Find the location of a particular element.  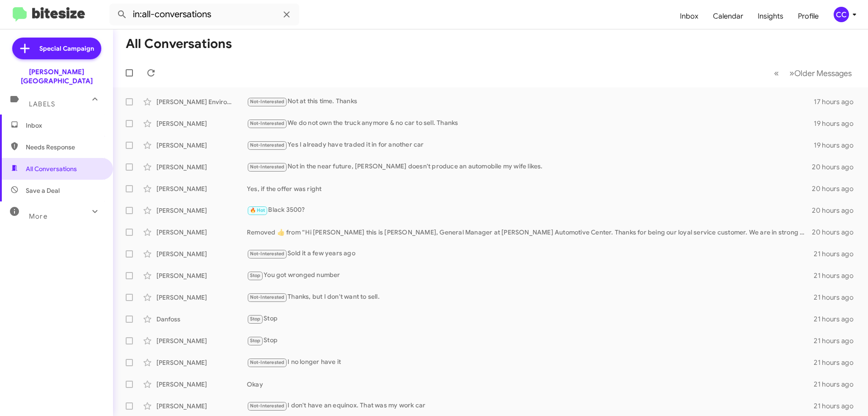

a: Special Campaign is located at coordinates (56, 48).